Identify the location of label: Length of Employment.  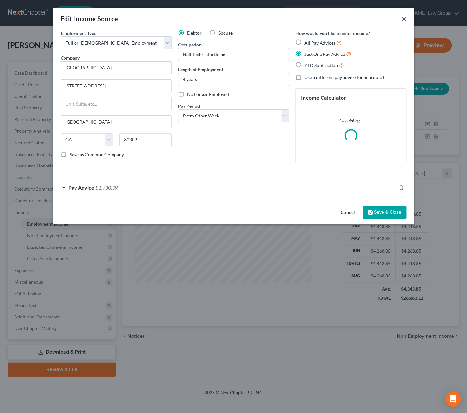
(201, 69).